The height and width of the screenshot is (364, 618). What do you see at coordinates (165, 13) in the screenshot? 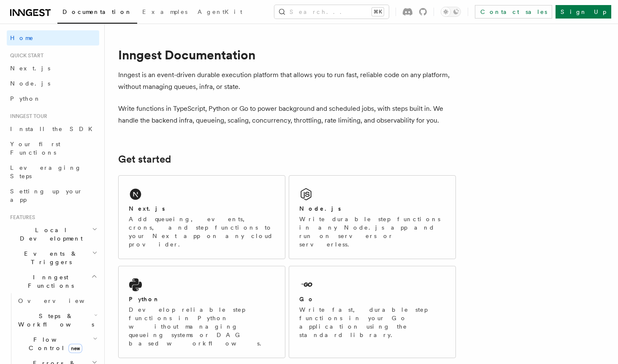
I see `a: Examples` at bounding box center [165, 13].